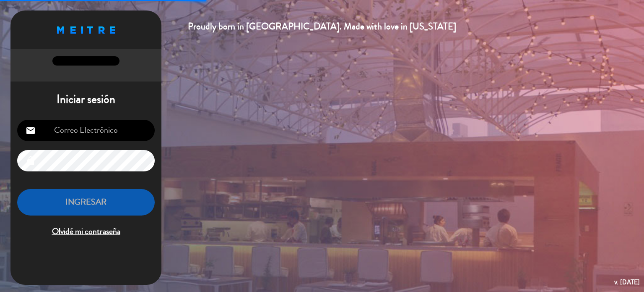  What do you see at coordinates (86, 130) in the screenshot?
I see `input: Correo Electrónico` at bounding box center [86, 130].